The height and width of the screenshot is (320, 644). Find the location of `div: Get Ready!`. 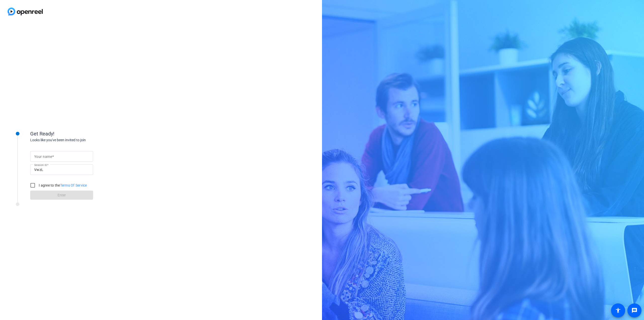

div: Get Ready! is located at coordinates (81, 134).